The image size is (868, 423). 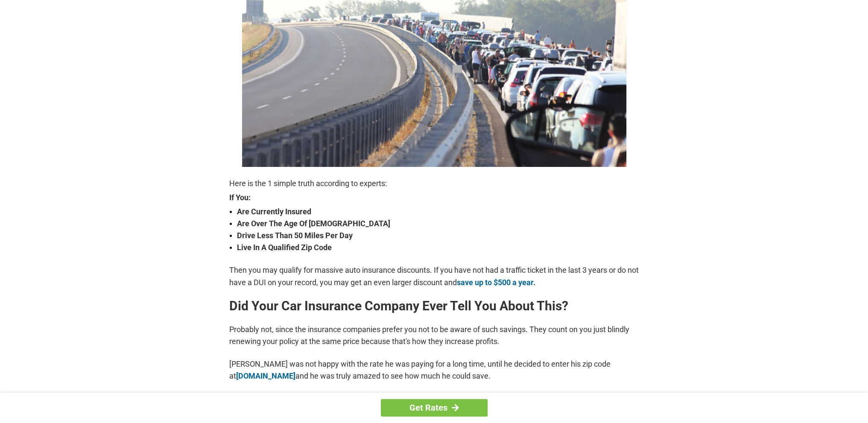 I want to click on strong: Are Currently Insured, so click(x=438, y=212).